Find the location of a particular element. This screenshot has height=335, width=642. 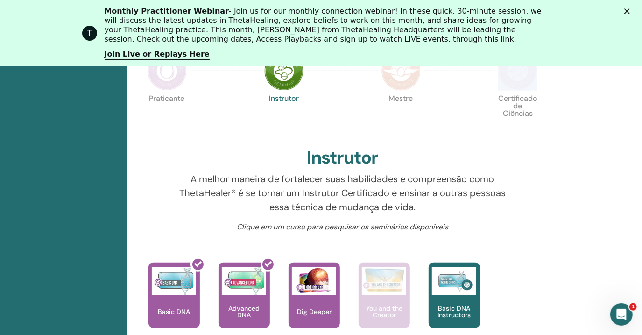

b: Monthly Practitioner Webinar is located at coordinates (167, 11).